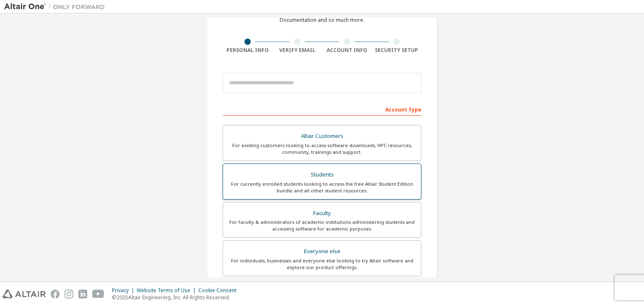 This screenshot has width=644, height=306. Describe the element at coordinates (322, 225) in the screenshot. I see `div: For faculty & administrators of academic institutions administering students and accessing softwa...` at that location.